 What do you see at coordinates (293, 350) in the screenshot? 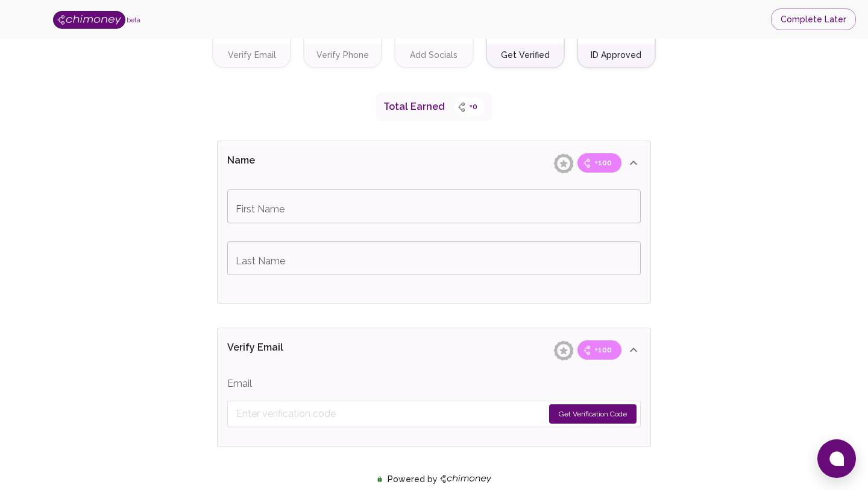
I see `p: Verify Email` at bounding box center [293, 350].